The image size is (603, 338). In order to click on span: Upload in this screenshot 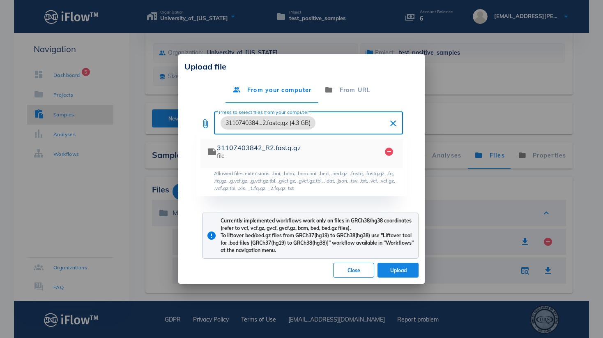, I will do `click(398, 270)`.